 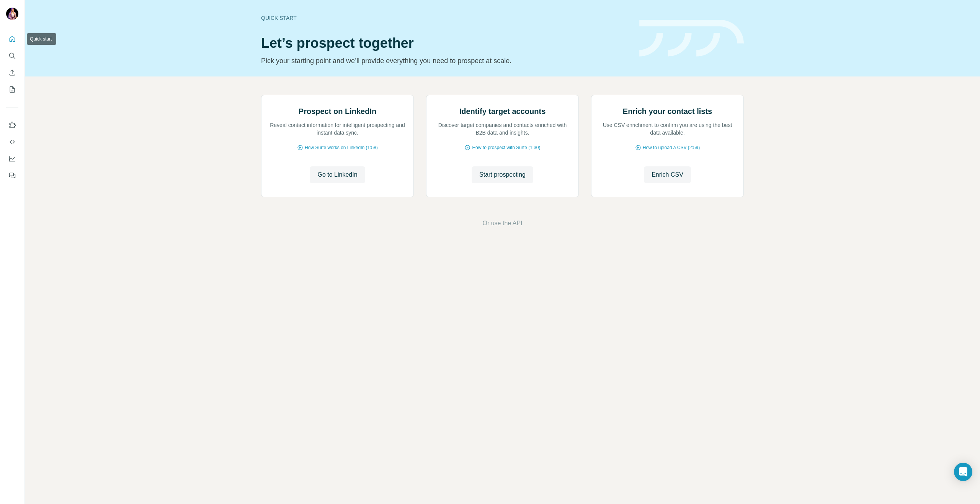 I want to click on p: Use CSV enrichment to confirm you are using the best data available., so click(x=667, y=129).